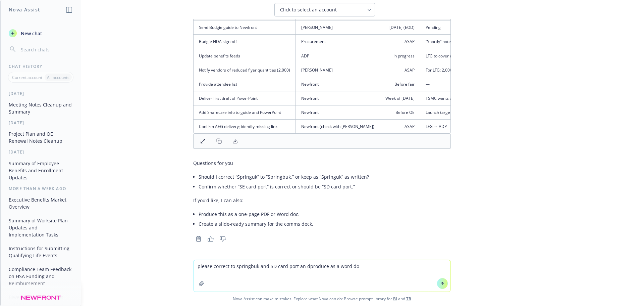 Image resolution: width=644 pixels, height=306 pixels. I want to click on td: Notify vendors of reduced flyer quantities (2,000), so click(244, 70).